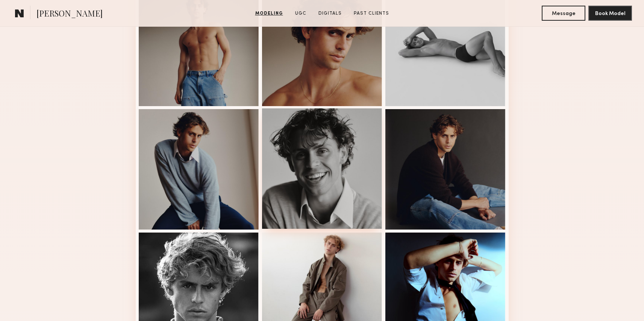 The width and height of the screenshot is (644, 321). What do you see at coordinates (372, 13) in the screenshot?
I see `a: Past Clients` at bounding box center [372, 13].